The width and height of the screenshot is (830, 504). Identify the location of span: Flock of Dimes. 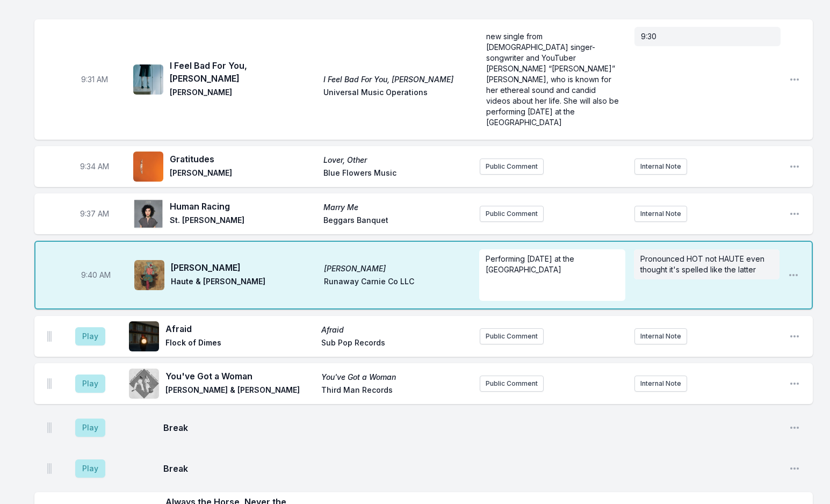
(240, 343).